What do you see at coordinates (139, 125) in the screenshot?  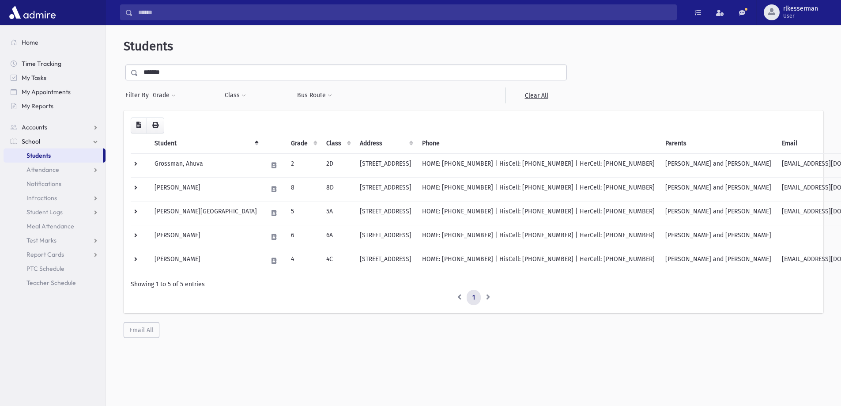 I see `button: CSV` at bounding box center [139, 125].